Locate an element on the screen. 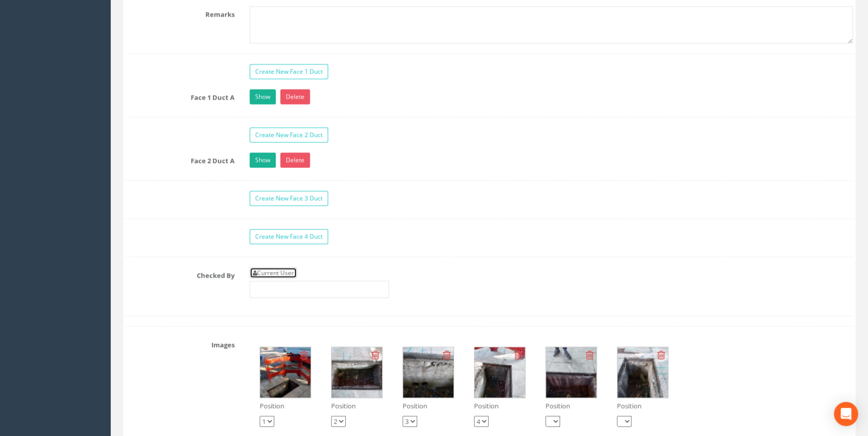 This screenshot has width=868, height=436. div: Open Intercom Messenger is located at coordinates (846, 414).